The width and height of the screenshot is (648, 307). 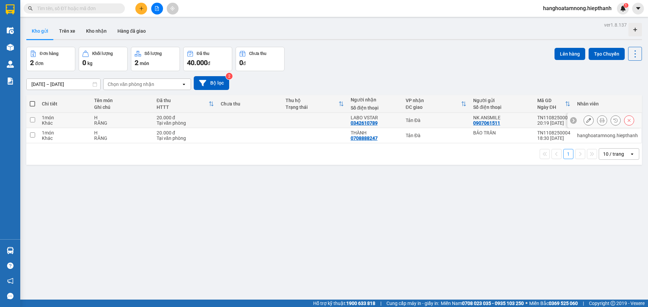 What do you see at coordinates (375, 118) in the screenshot?
I see `div: LABO VSTAR` at bounding box center [375, 118].